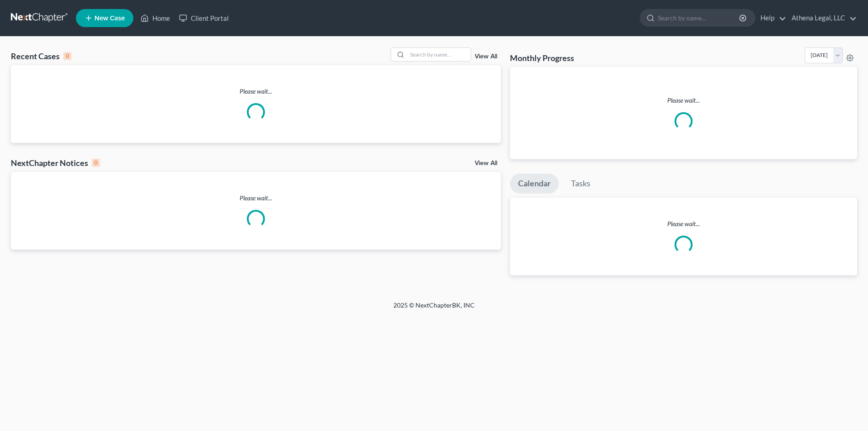 The width and height of the screenshot is (868, 431). I want to click on a: Athena Legal, LLC, so click(823, 18).